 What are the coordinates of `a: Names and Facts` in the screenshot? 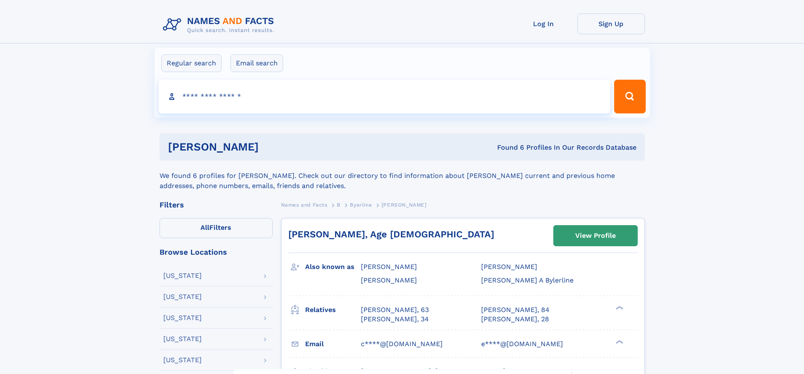 It's located at (304, 205).